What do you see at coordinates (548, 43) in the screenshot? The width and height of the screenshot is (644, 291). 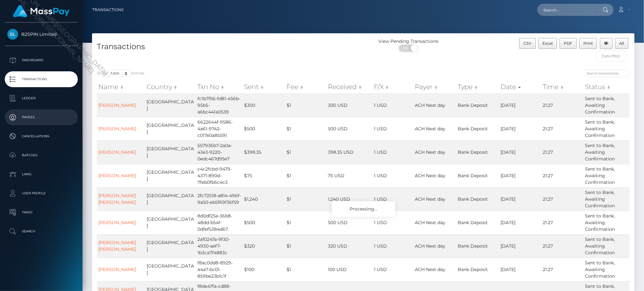 I see `span: Excel` at bounding box center [548, 43].